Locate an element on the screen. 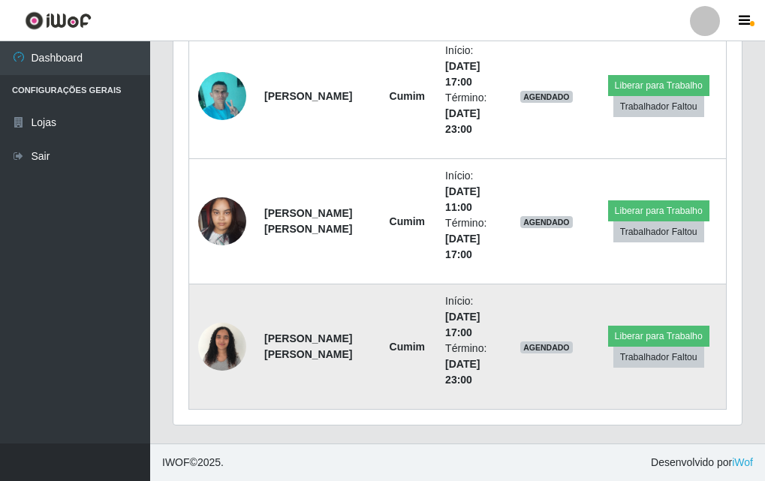 Image resolution: width=765 pixels, height=481 pixels. img: 1699884729750.jpeg is located at coordinates (222, 95).